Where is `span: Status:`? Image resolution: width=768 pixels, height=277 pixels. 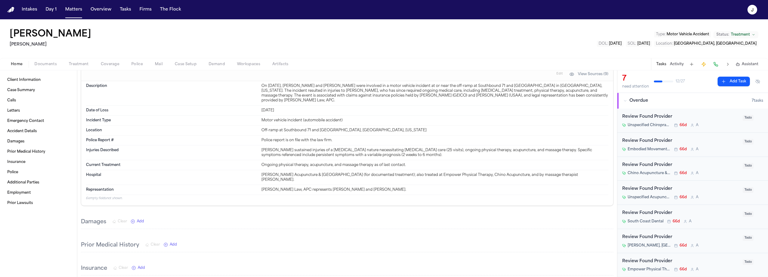 span: Status: is located at coordinates (723, 35).